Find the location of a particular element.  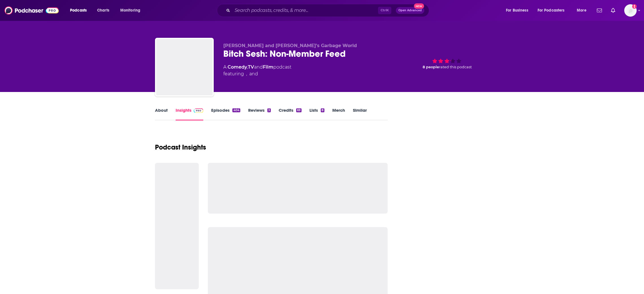

h1: Podcast Insights is located at coordinates (181, 148).